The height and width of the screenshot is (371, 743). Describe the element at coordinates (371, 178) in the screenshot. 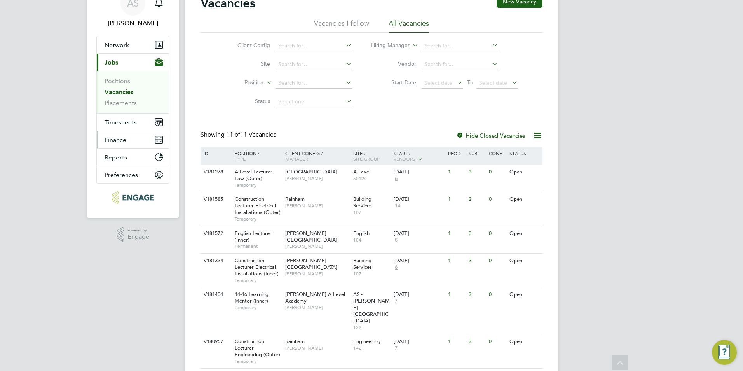

I see `span: 50120` at that location.